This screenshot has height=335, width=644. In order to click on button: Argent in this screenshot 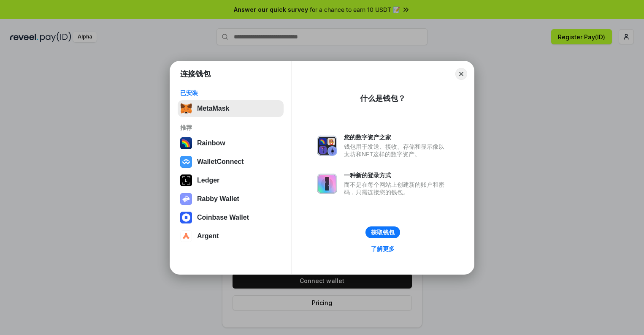, I will do `click(231, 236)`.